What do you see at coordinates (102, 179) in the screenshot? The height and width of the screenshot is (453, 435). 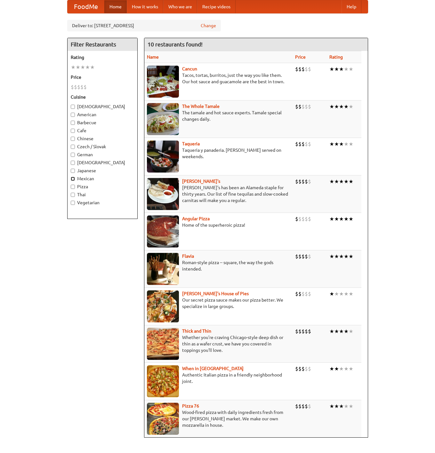 I see `label: Mexican` at bounding box center [102, 179].